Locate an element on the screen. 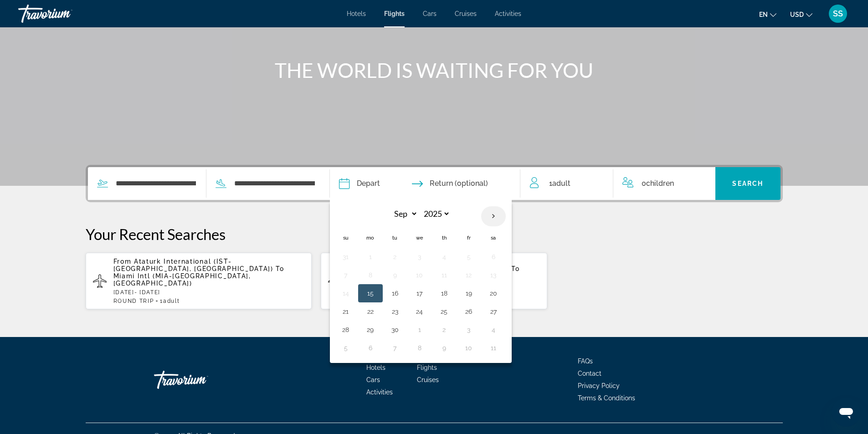 This screenshot has width=868, height=434. span: Search is located at coordinates (748, 183).